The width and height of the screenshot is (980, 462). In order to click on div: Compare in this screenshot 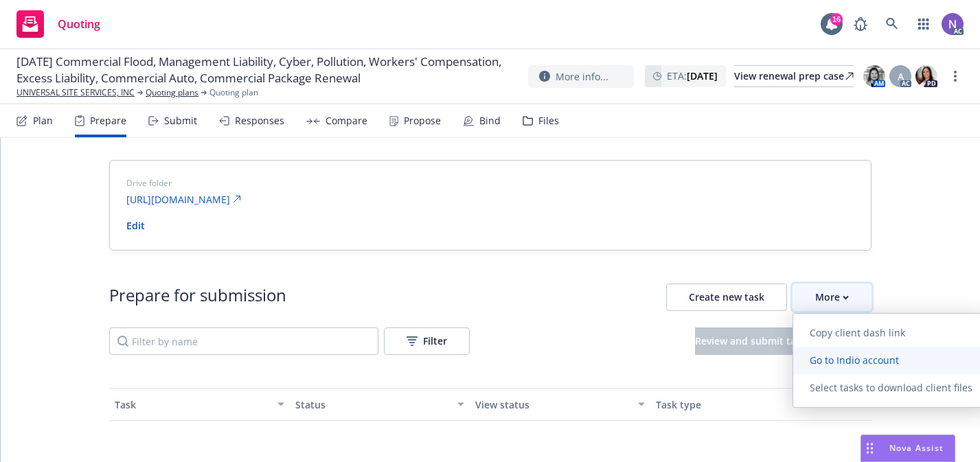, I will do `click(346, 121)`.